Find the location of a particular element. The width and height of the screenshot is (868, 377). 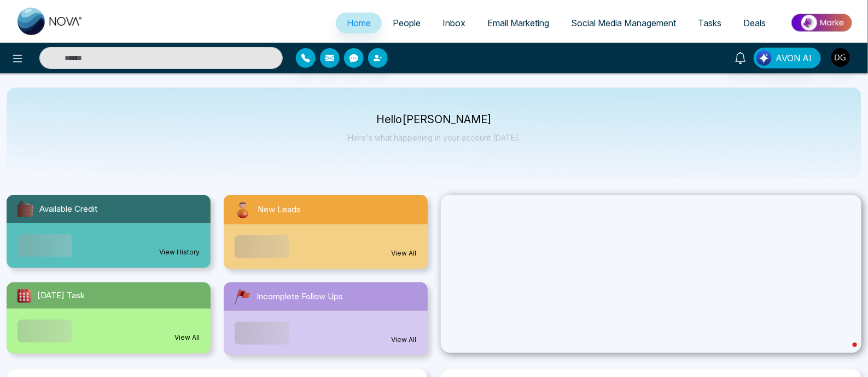

span: Home is located at coordinates (359, 23).